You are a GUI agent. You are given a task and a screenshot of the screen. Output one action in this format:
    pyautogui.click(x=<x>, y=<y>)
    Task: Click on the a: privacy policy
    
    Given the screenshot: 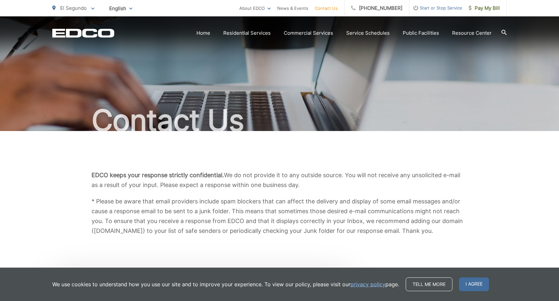 What is the action you would take?
    pyautogui.click(x=368, y=284)
    